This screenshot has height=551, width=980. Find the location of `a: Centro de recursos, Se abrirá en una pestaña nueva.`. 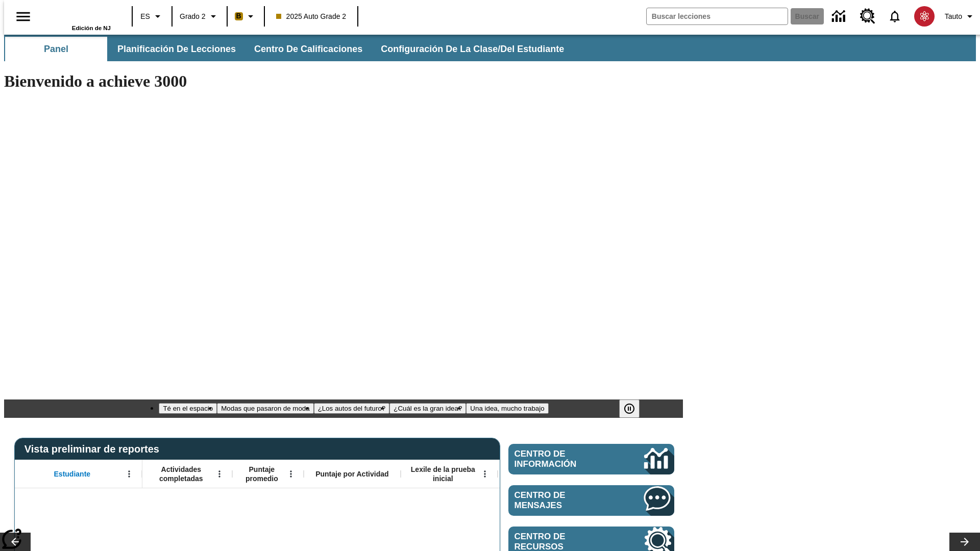

a: Centro de recursos, Se abrirá en una pestaña nueva. is located at coordinates (868, 16).